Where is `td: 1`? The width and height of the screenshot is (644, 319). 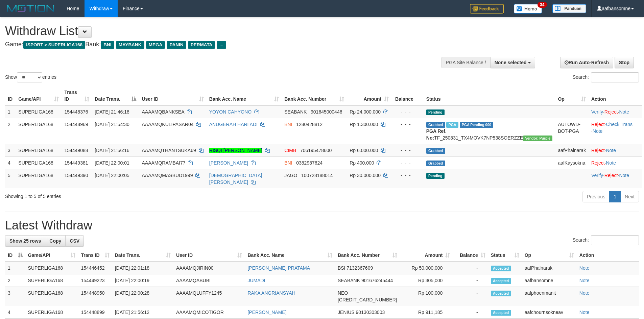 td: 1 is located at coordinates (15, 267).